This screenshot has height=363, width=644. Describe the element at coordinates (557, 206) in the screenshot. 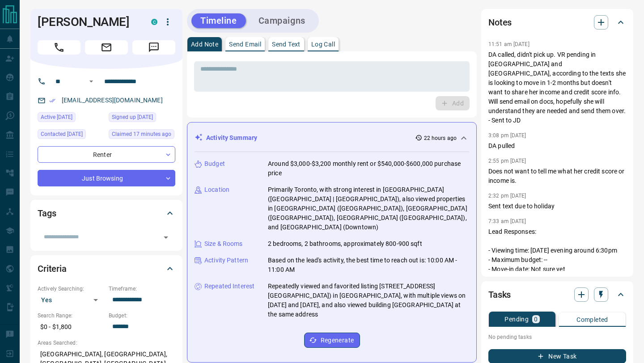

I see `p: Sent text due to holiday` at that location.